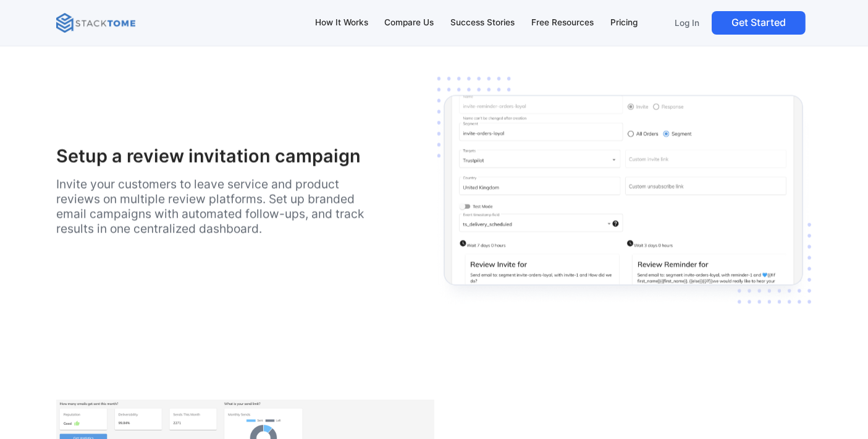 The width and height of the screenshot is (868, 439). I want to click on h3: Setup a review invitation campaign, so click(220, 157).